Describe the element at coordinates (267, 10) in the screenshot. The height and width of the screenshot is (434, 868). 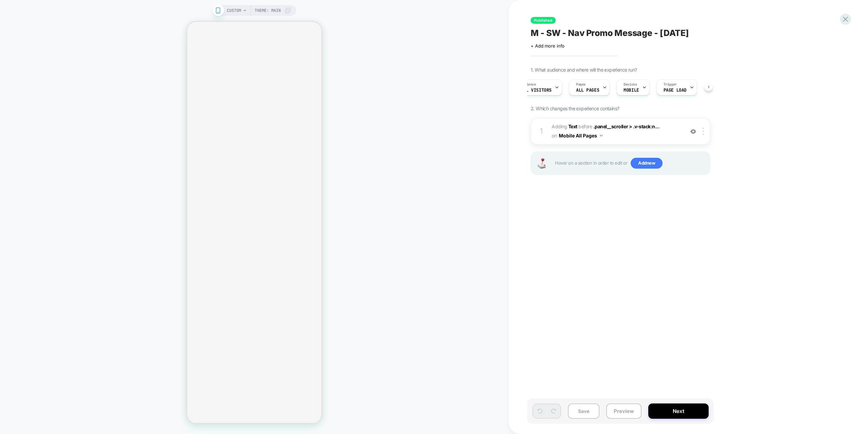
I see `span: Theme: MAIN` at that location.